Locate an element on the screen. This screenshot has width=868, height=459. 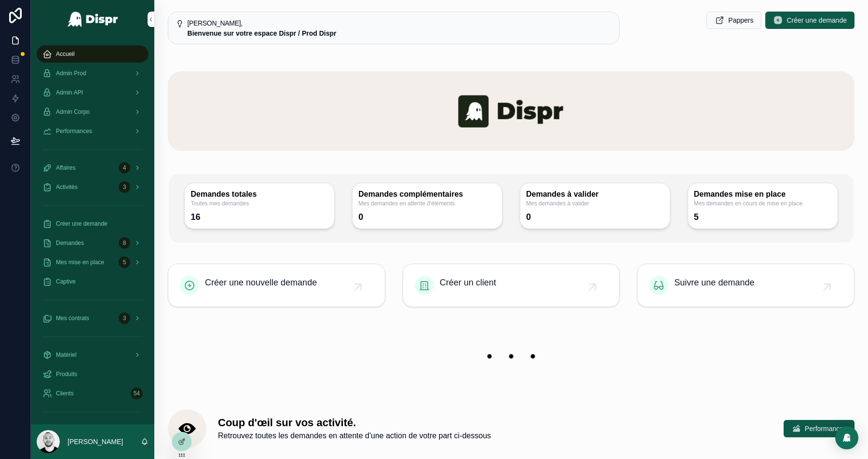
span: Admin API is located at coordinates (69, 93).